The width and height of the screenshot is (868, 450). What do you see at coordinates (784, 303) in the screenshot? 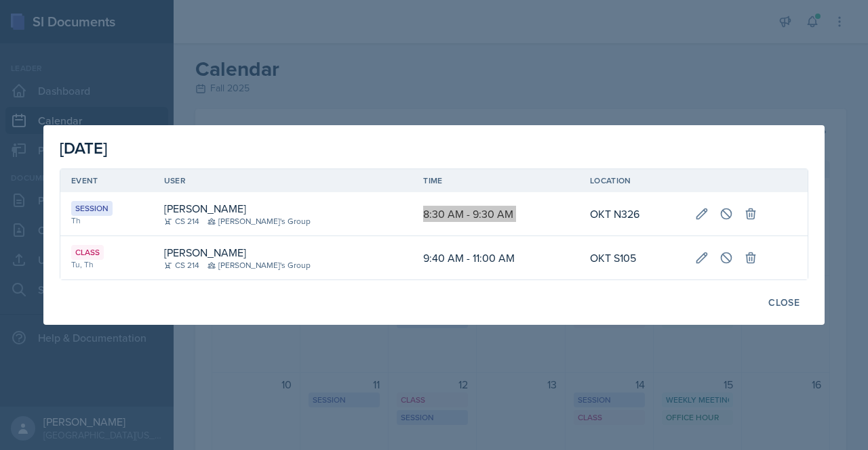
I see `button: Close` at bounding box center [784, 303].